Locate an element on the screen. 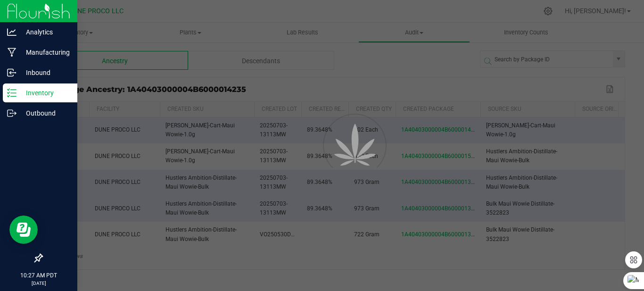 The height and width of the screenshot is (291, 644). p: Inbound is located at coordinates (45, 73).